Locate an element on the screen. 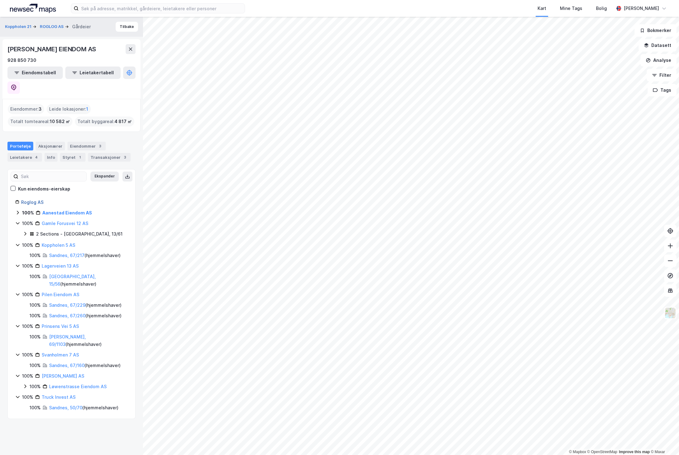 The image size is (679, 455). div: Kontrollprogram for chat is located at coordinates (663, 440).